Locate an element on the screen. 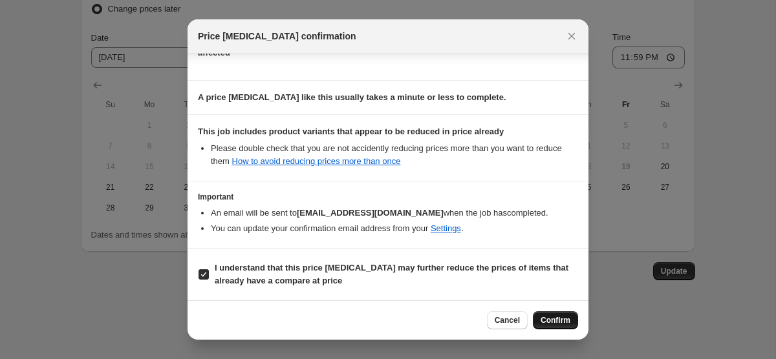 This screenshot has height=359, width=776. li: You can update your confirmation email address from your . is located at coordinates (394, 229).